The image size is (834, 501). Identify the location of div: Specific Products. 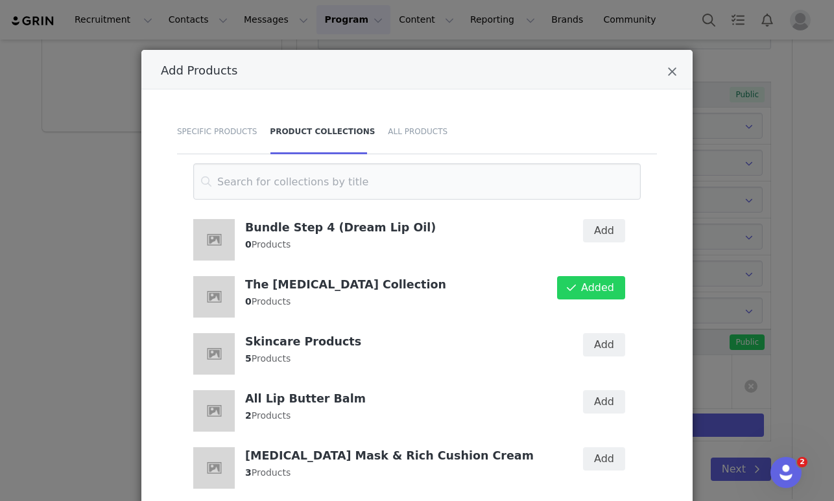
(220, 132).